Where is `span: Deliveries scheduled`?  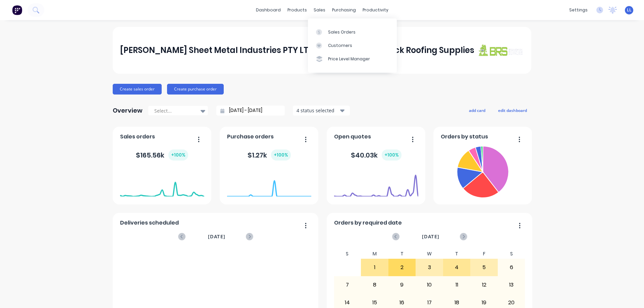
span: Deliveries scheduled is located at coordinates (149, 223).